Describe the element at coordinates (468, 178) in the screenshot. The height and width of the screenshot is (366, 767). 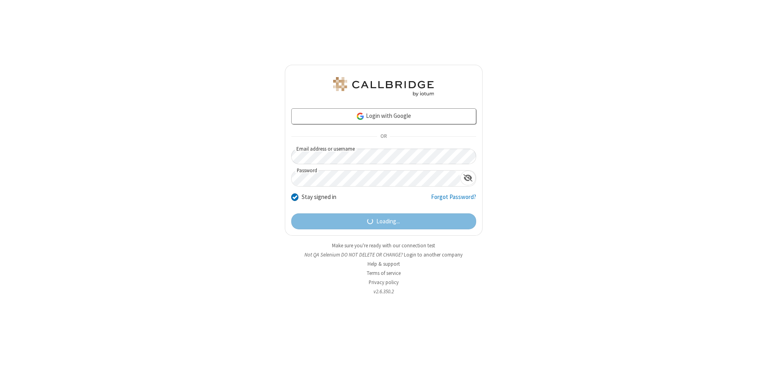
I see `div: Show password` at that location.